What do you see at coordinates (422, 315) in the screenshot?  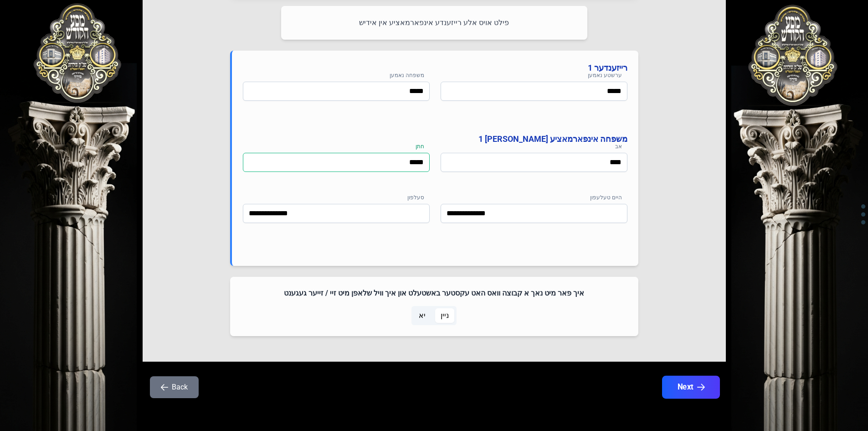 I see `span: יא` at bounding box center [422, 315].